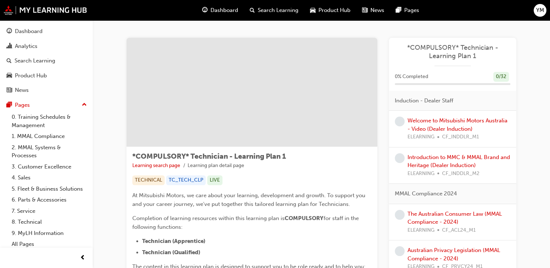 The width and height of the screenshot is (550, 268). I want to click on a: 1. MMAL Compliance, so click(49, 136).